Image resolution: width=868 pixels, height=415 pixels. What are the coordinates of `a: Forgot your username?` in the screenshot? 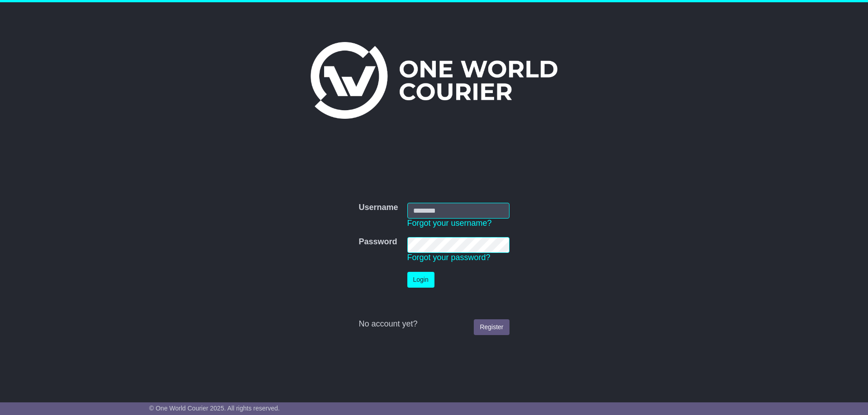 It's located at (449, 223).